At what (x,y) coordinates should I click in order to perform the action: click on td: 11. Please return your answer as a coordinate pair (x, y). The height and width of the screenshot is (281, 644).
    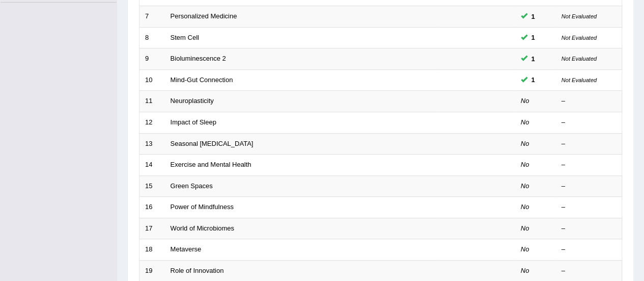
    Looking at the image, I should click on (152, 102).